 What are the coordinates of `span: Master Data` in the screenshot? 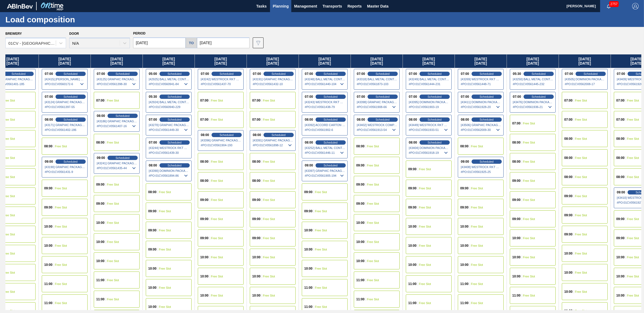 It's located at (377, 6).